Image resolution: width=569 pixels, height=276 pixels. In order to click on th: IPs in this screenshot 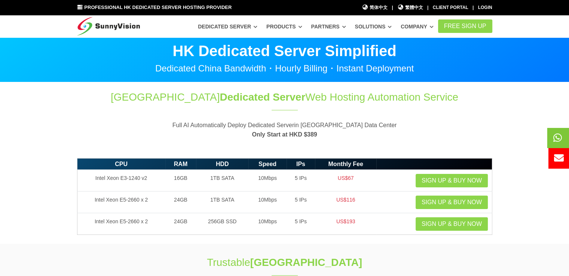, I will do `click(301, 164)`.